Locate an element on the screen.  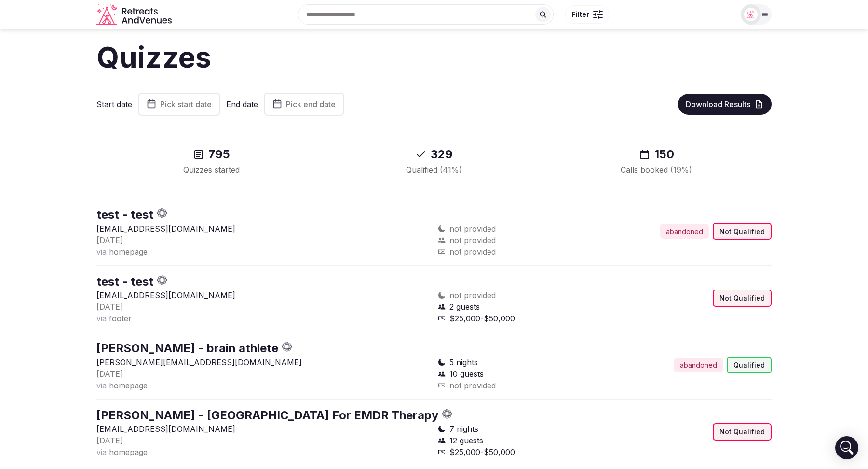
a: Visit the homepage is located at coordinates (135, 15).